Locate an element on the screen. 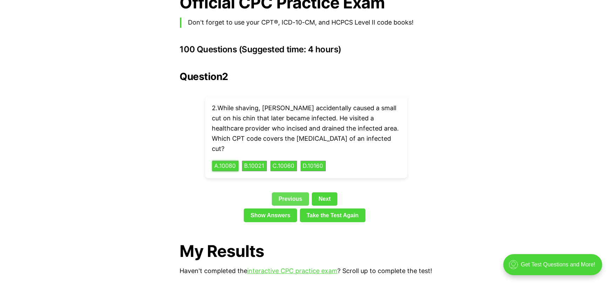 This screenshot has width=612, height=285. h1: My Results is located at coordinates (306, 251).